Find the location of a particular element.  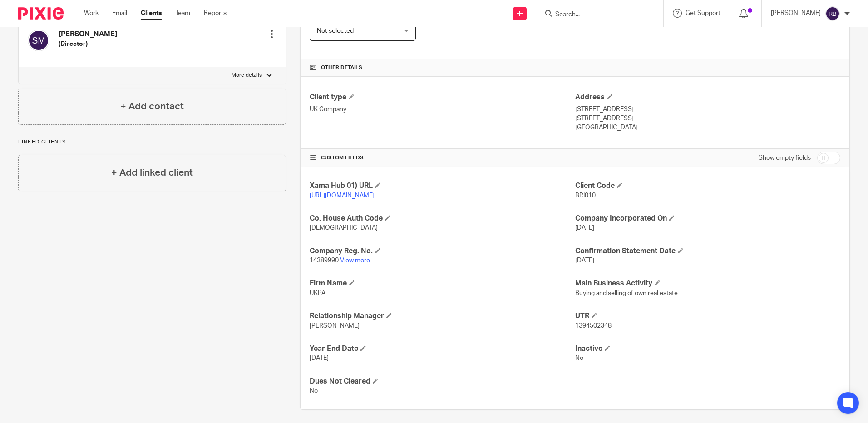

a: Team is located at coordinates (183, 13).